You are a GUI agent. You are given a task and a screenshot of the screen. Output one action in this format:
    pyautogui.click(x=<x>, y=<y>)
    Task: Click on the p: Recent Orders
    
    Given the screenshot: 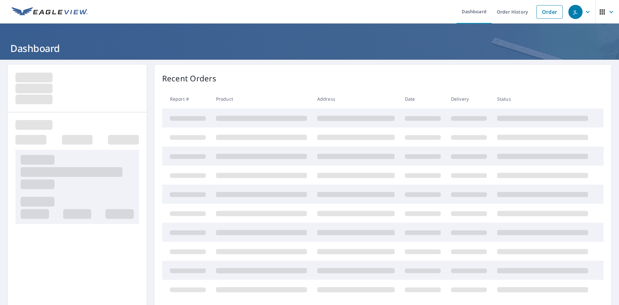 What is the action you would take?
    pyautogui.click(x=189, y=78)
    